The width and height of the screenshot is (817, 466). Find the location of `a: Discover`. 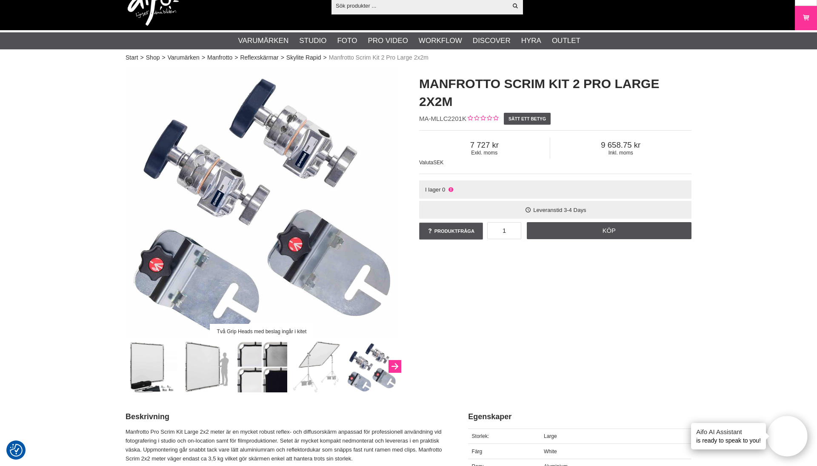

a: Discover is located at coordinates (492, 41).